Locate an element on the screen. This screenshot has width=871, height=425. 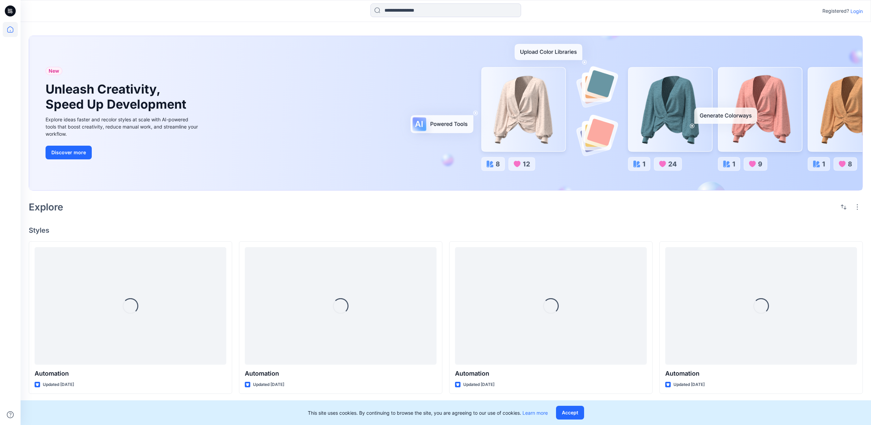
span: New is located at coordinates (54, 71).